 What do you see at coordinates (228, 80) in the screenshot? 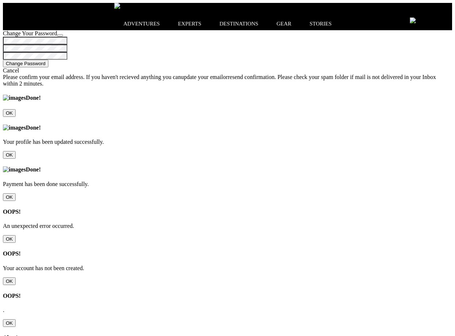
I see `div: Please confirm your email address. If you haven't recieved anything you can or . Please check you...` at bounding box center [228, 80].